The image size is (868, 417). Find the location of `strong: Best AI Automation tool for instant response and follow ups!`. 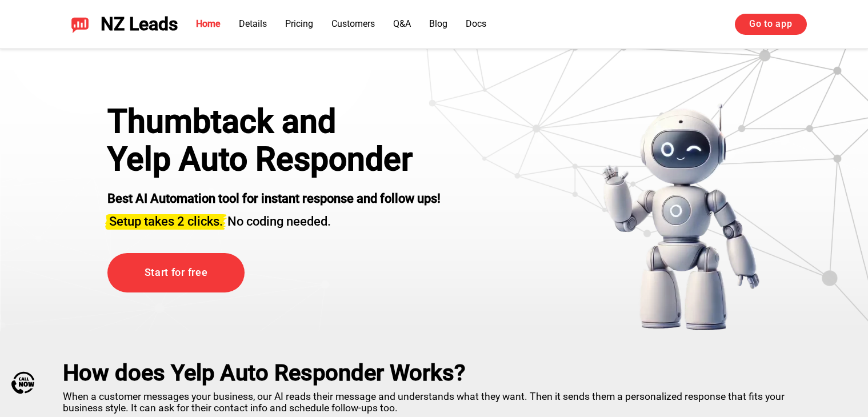

strong: Best AI Automation tool for instant response and follow ups! is located at coordinates (274, 198).